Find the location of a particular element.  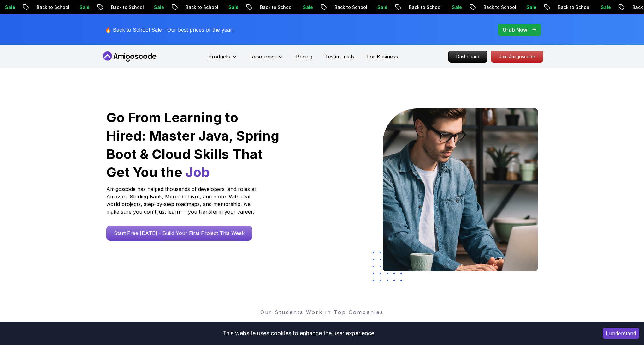

a: Dashboard is located at coordinates (467, 56).